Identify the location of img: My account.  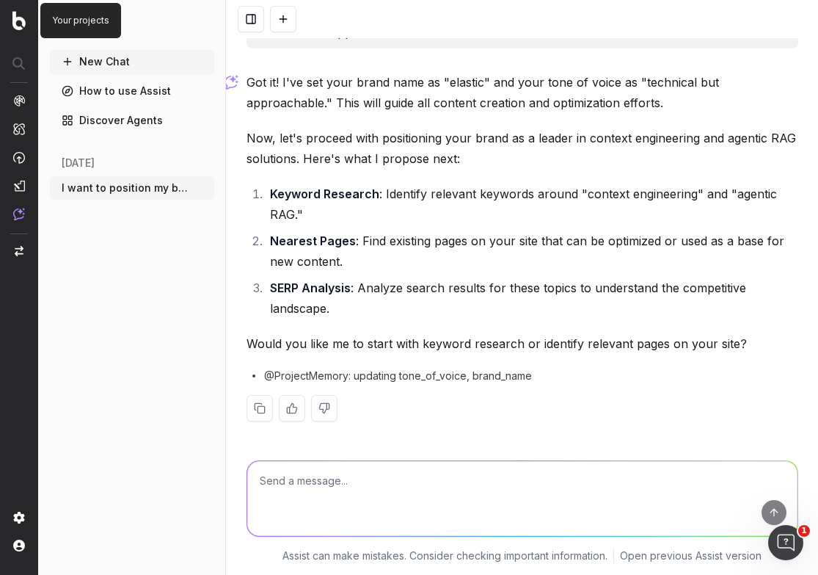
(19, 545).